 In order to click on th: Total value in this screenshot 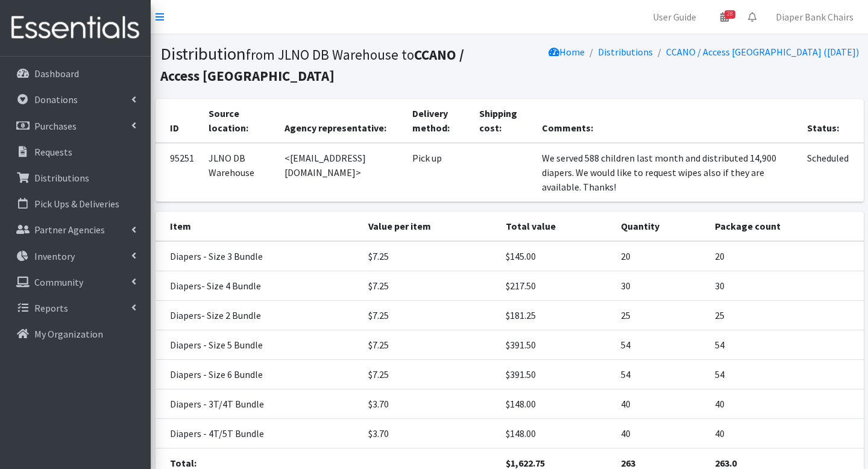, I will do `click(556, 226)`.